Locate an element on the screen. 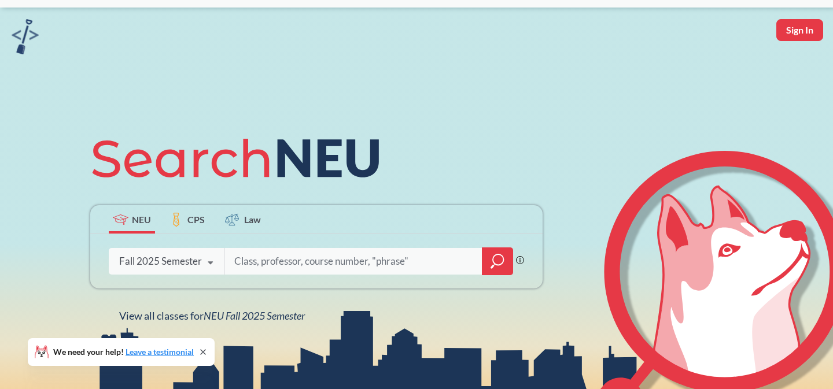  div: magnifying glass is located at coordinates (497, 261).